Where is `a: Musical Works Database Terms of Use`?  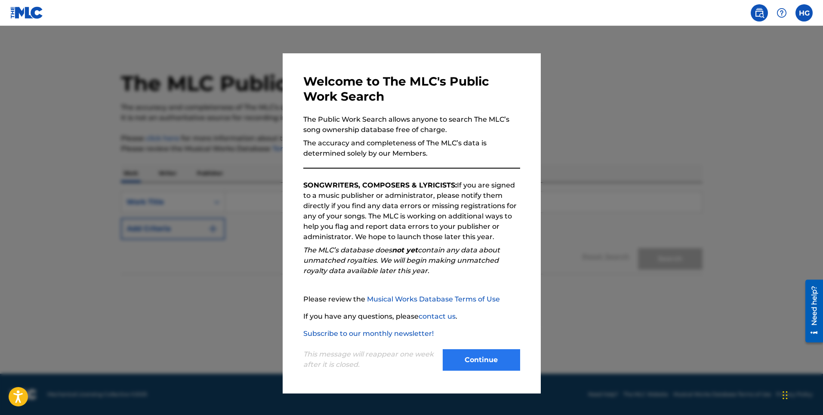 a: Musical Works Database Terms of Use is located at coordinates (433, 299).